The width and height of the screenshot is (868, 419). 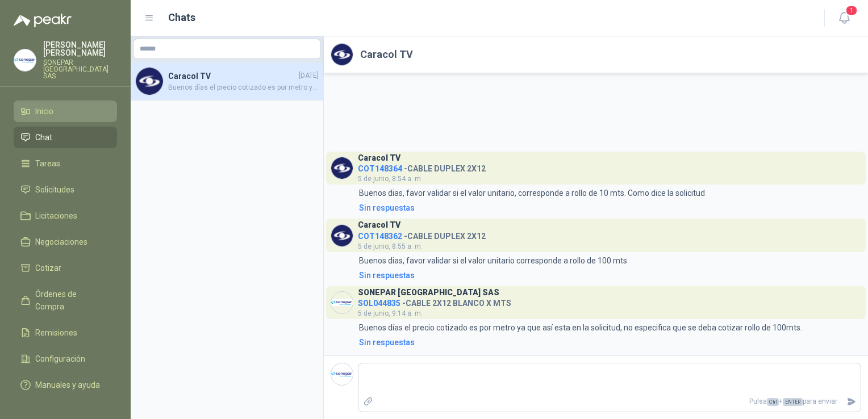 I want to click on a: Configuración, so click(x=65, y=359).